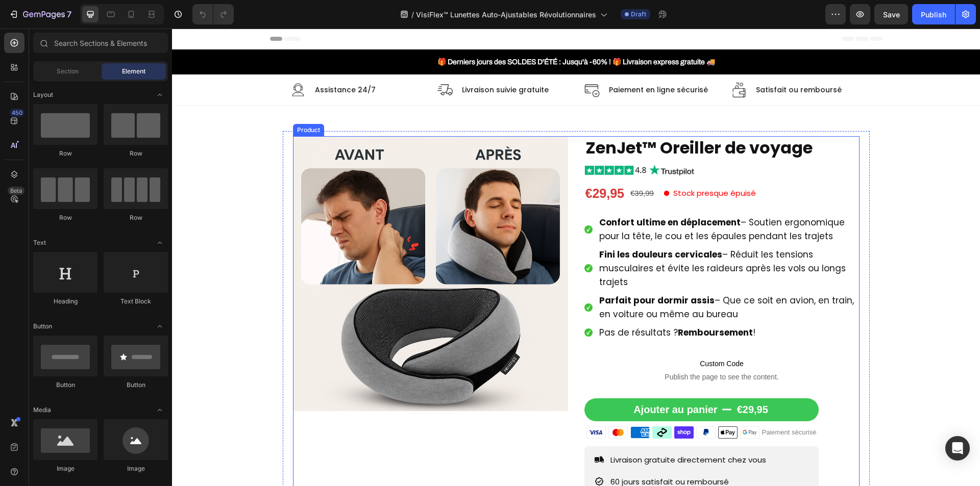  I want to click on p: Satisfait ou remboursé, so click(627, 61).